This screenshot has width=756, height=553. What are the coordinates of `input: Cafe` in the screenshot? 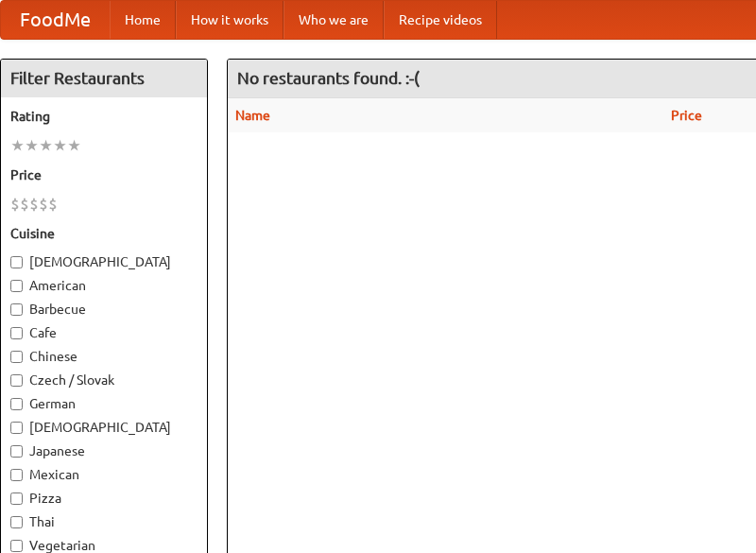 It's located at (16, 333).